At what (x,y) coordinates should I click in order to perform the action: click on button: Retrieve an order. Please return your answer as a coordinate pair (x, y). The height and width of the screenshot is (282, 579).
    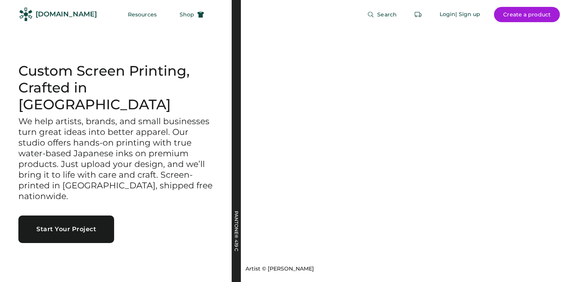
    Looking at the image, I should click on (418, 15).